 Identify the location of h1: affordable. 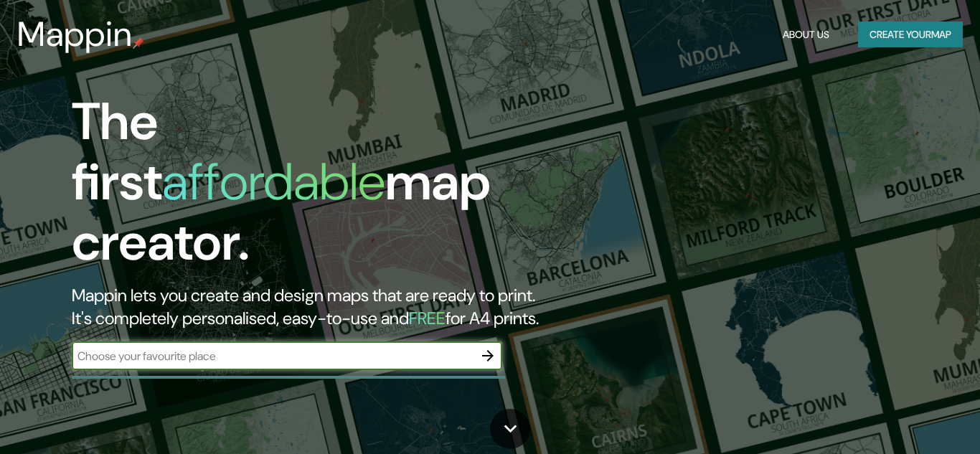
(273, 181).